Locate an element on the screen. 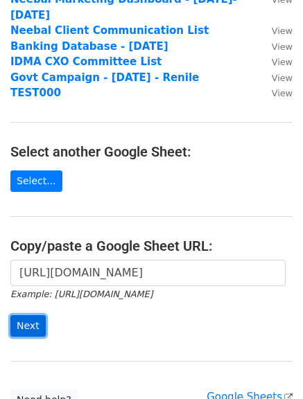 The width and height of the screenshot is (303, 399). input: Next is located at coordinates (28, 326).